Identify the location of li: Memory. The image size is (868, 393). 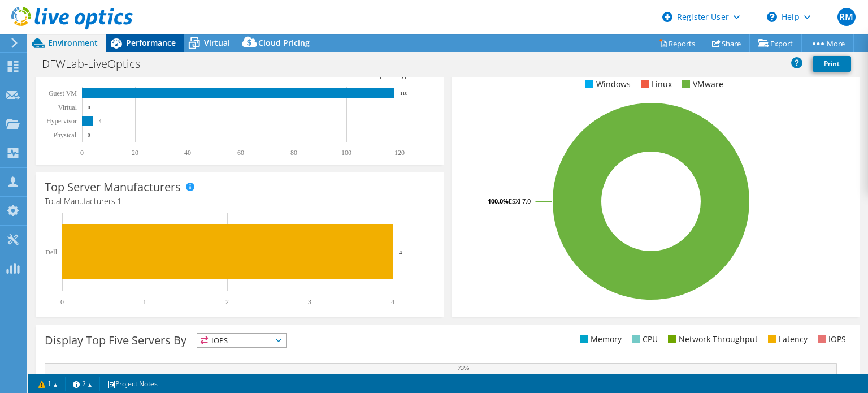
(599, 339).